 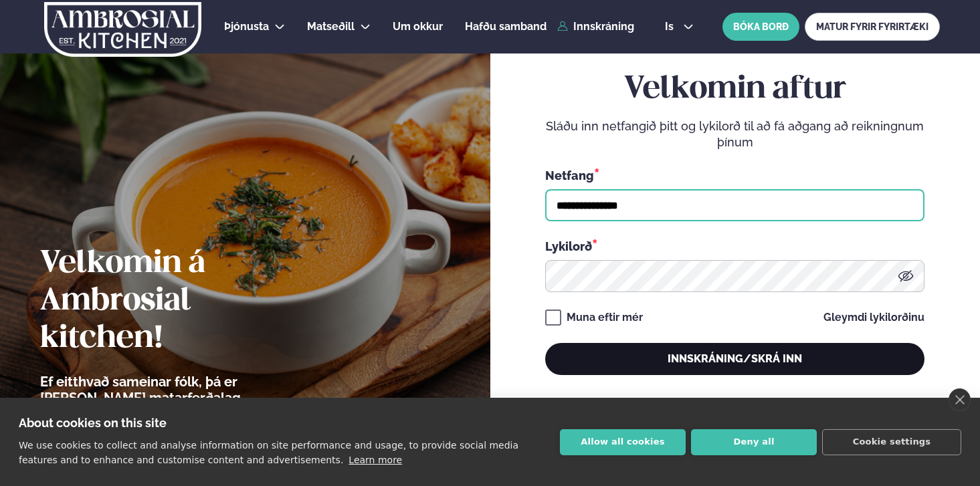 What do you see at coordinates (376, 460) in the screenshot?
I see `a: Learn more` at bounding box center [376, 460].